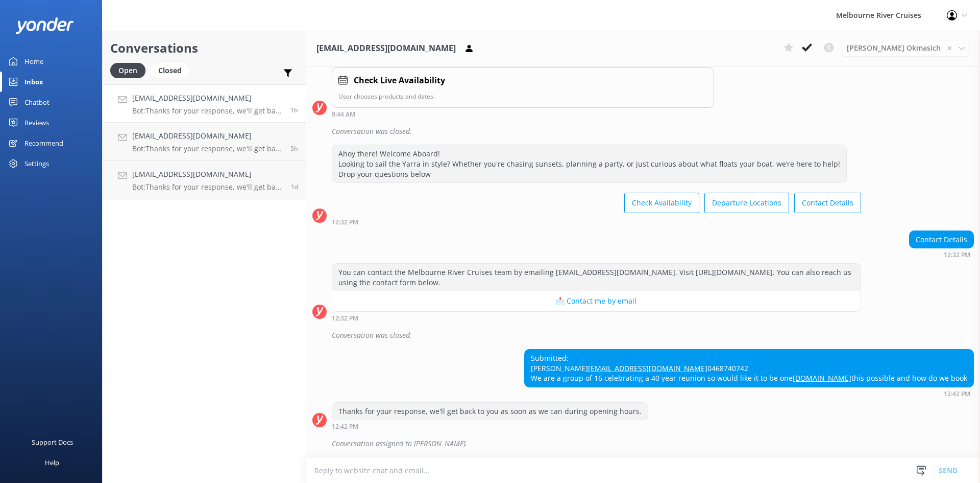 This screenshot has width=980, height=483. What do you see at coordinates (827, 203) in the screenshot?
I see `button: Contact Details` at bounding box center [827, 203].